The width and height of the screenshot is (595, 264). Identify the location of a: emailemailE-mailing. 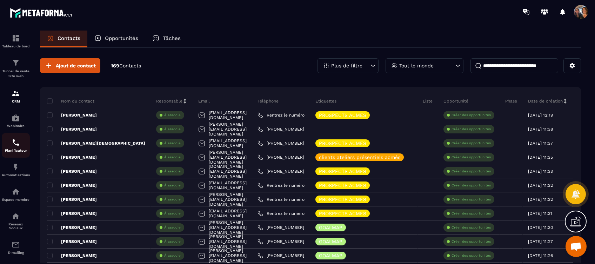
(16, 248).